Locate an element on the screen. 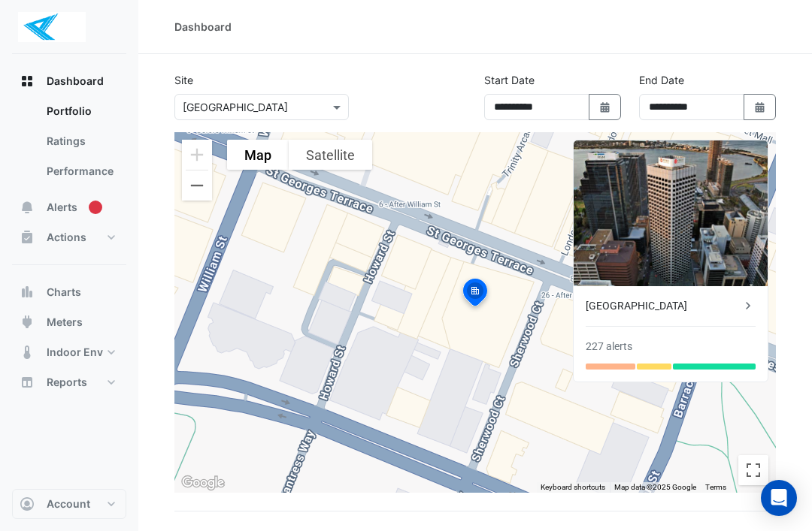 This screenshot has width=812, height=531. a: Ratings is located at coordinates (81, 142).